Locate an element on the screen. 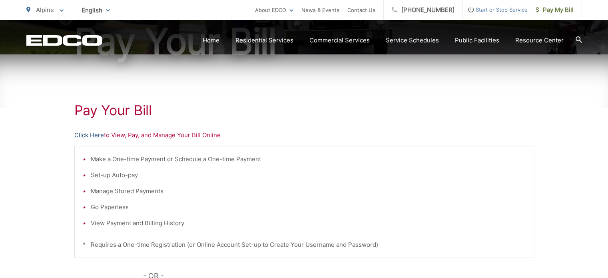  span: Alpine is located at coordinates (45, 10).